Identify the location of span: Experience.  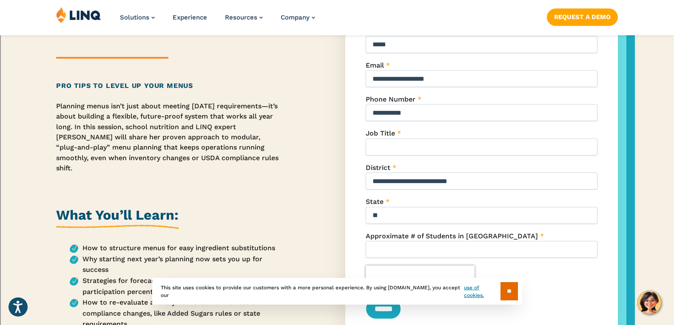
(190, 17).